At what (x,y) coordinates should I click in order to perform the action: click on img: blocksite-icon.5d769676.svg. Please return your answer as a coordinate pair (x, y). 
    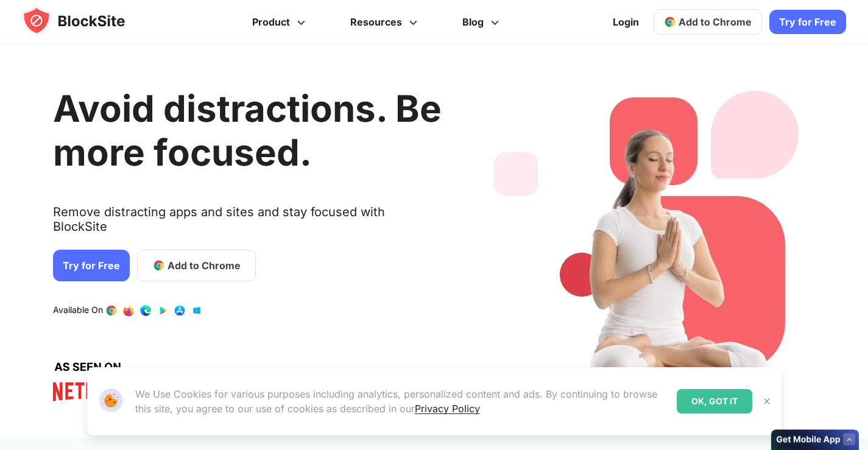
    Looking at the image, I should click on (85, 21).